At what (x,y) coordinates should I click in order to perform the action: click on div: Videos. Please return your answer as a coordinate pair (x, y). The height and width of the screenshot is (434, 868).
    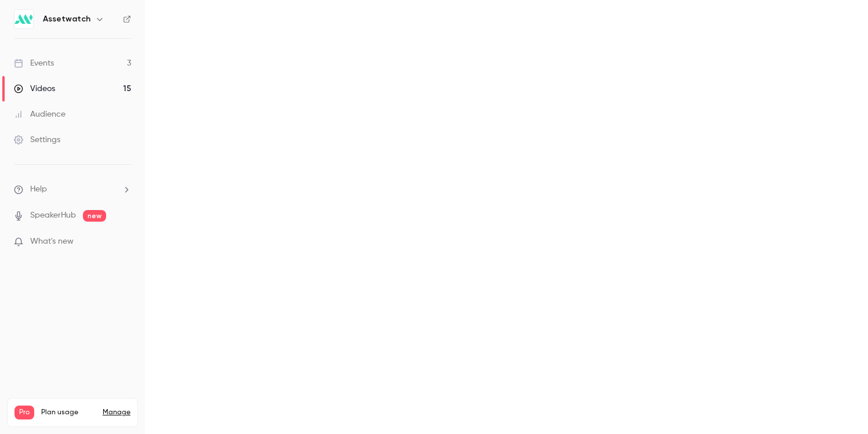
    Looking at the image, I should click on (34, 89).